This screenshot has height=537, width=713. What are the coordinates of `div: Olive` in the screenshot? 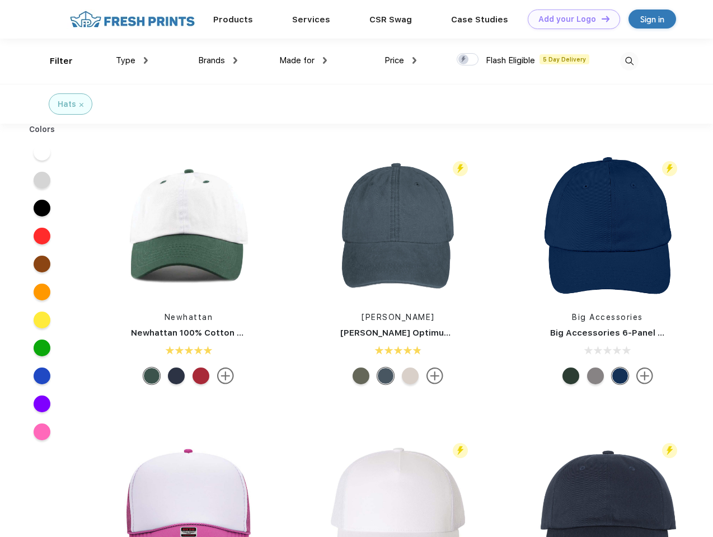 It's located at (361, 376).